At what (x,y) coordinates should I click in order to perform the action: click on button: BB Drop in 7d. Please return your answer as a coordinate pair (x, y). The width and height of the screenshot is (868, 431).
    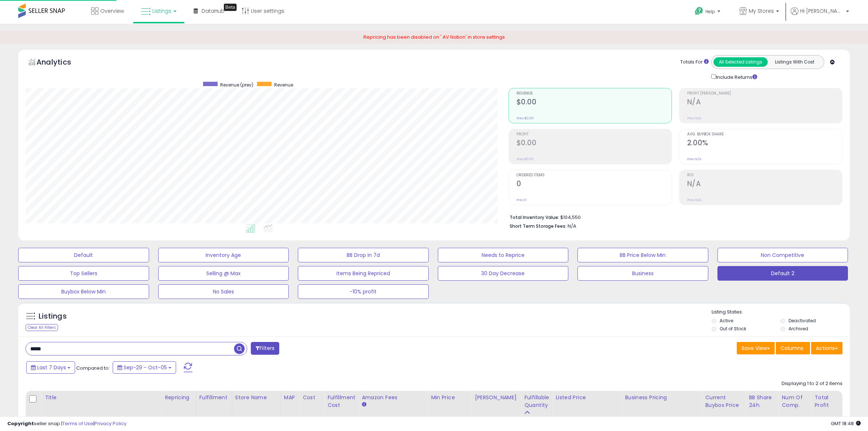
    Looking at the image, I should click on (363, 255).